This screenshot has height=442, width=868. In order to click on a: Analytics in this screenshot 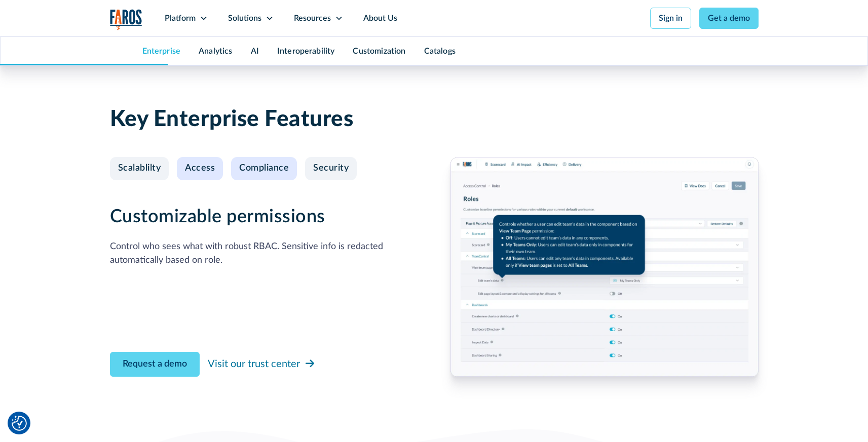, I will do `click(216, 51)`.